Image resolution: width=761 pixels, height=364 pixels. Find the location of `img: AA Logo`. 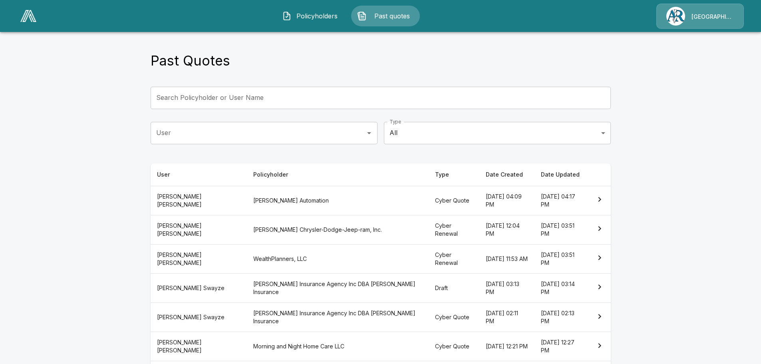

img: AA Logo is located at coordinates (28, 16).